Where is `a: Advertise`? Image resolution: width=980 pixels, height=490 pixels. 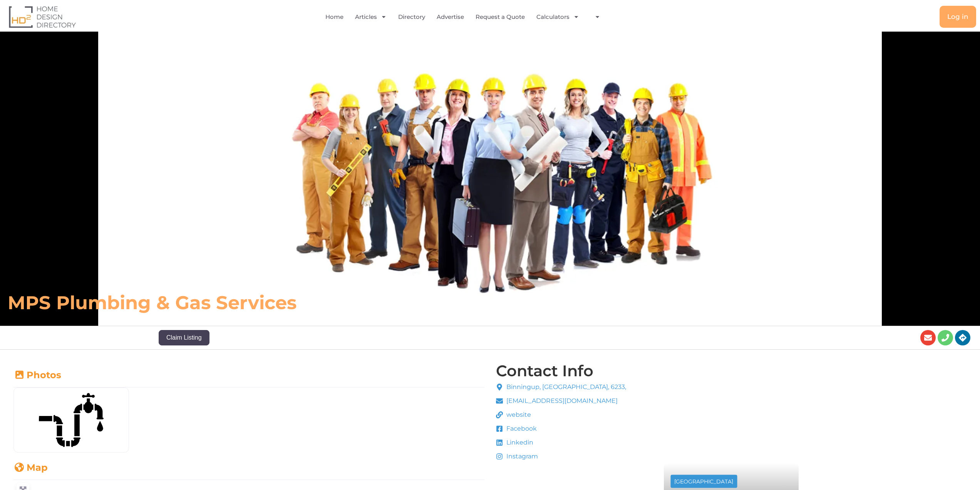 a: Advertise is located at coordinates (450, 17).